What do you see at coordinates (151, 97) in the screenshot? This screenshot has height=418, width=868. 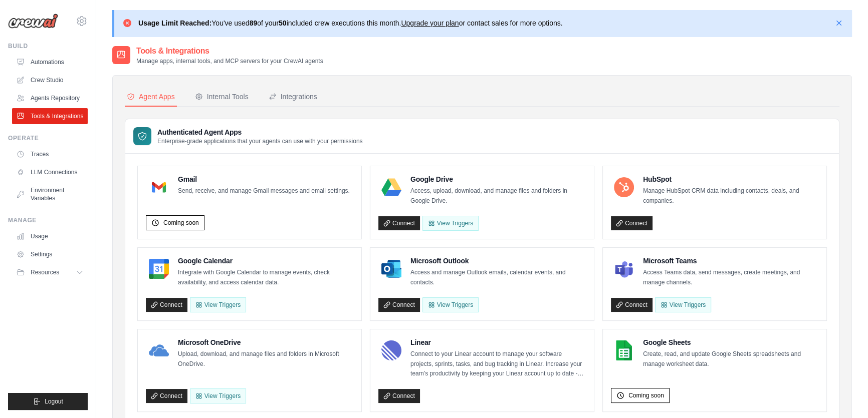 I see `div: Agent Apps` at bounding box center [151, 97].